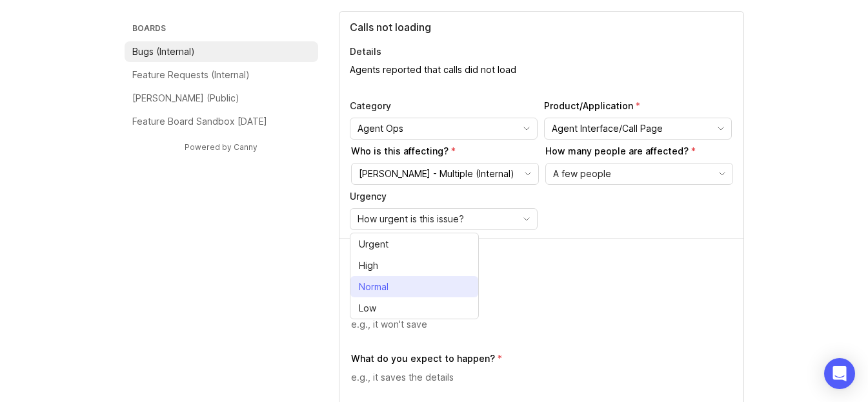 This screenshot has width=868, height=402. What do you see at coordinates (443, 197) in the screenshot?
I see `p: Urgency` at bounding box center [443, 197].